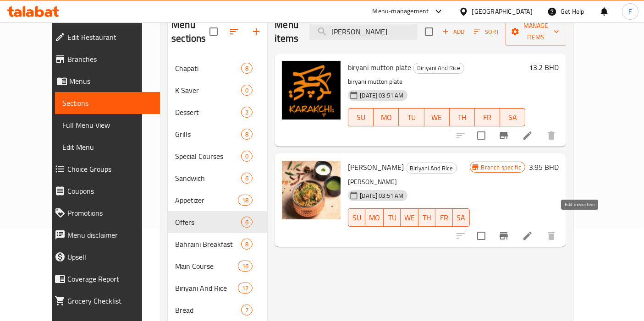 The image size is (644, 321). Describe the element at coordinates (213, 32) in the screenshot. I see `span: Select all sections` at that location.